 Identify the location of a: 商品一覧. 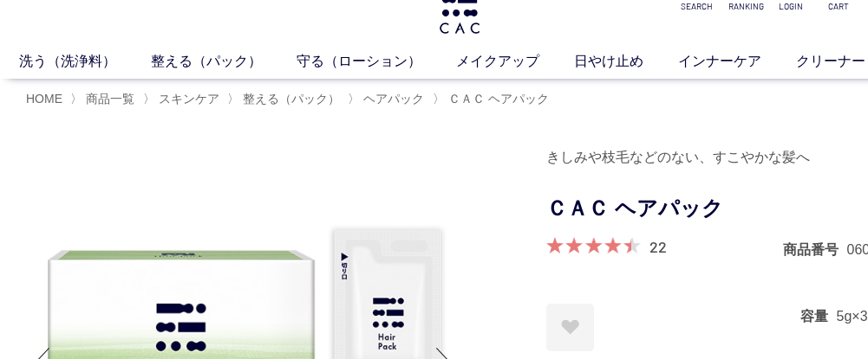
(108, 99).